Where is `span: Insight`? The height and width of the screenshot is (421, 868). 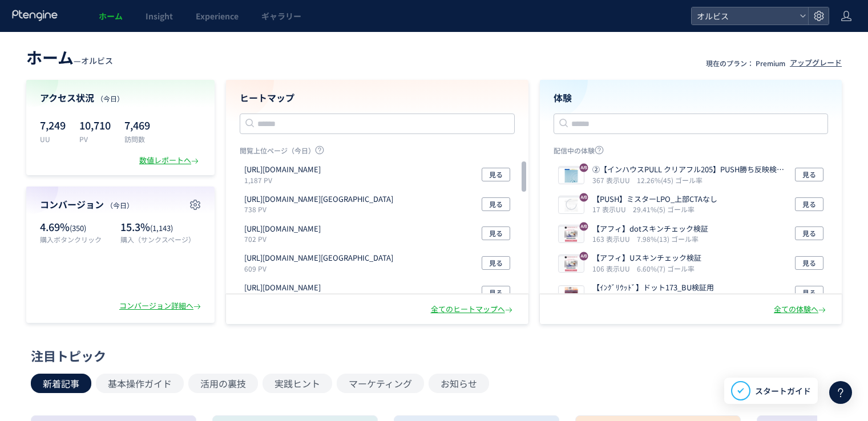 span: Insight is located at coordinates (159, 16).